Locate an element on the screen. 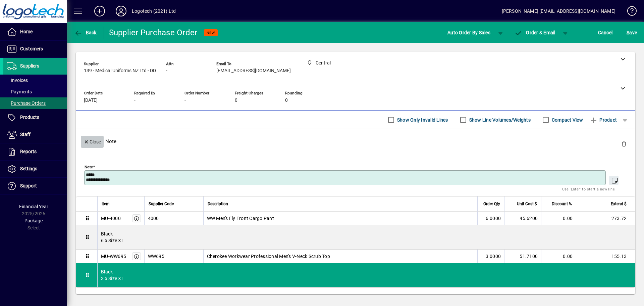  td: WW695 is located at coordinates (174, 256).